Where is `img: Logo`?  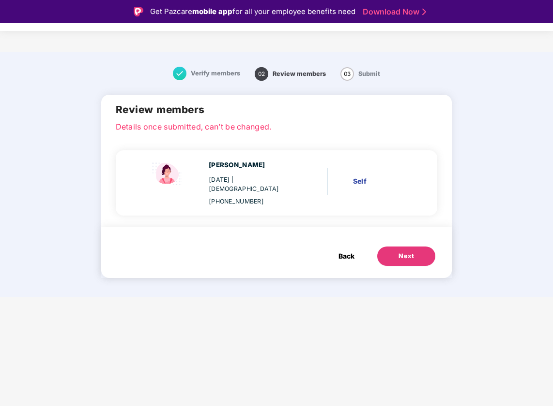
img: Logo is located at coordinates (138, 12).